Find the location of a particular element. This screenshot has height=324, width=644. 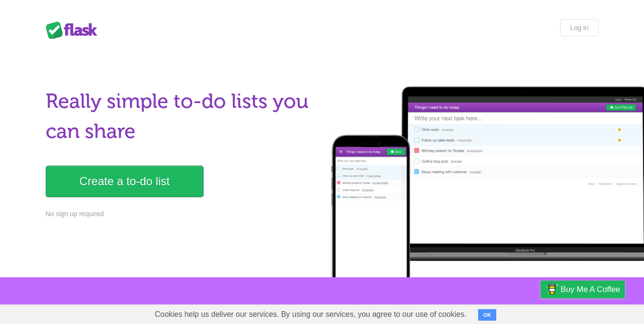

span: Buy me a coffee is located at coordinates (590, 289).